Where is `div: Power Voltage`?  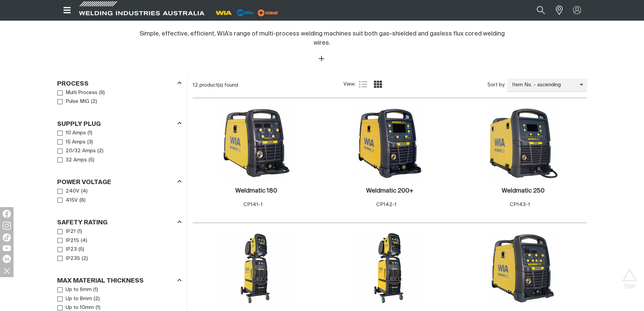 div: Power Voltage is located at coordinates (119, 182).